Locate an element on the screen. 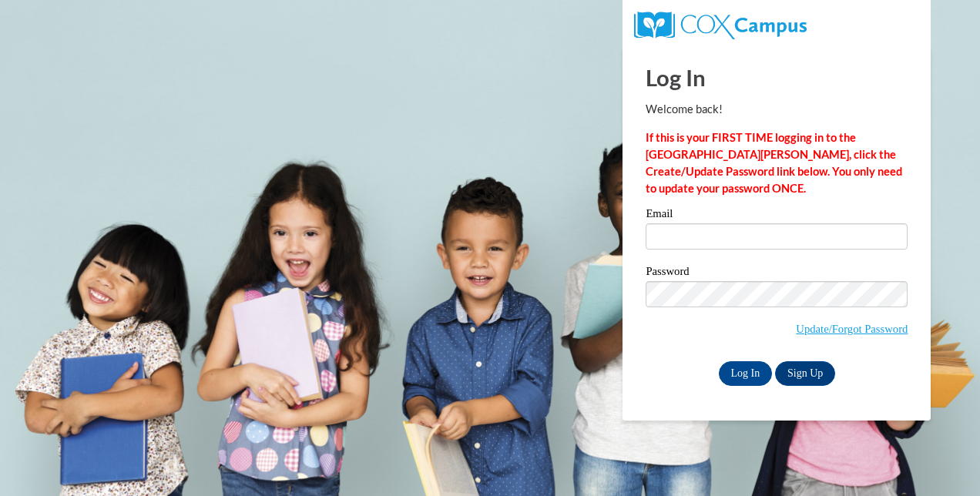 This screenshot has height=496, width=980. a: Update/Forgot Password is located at coordinates (852, 329).